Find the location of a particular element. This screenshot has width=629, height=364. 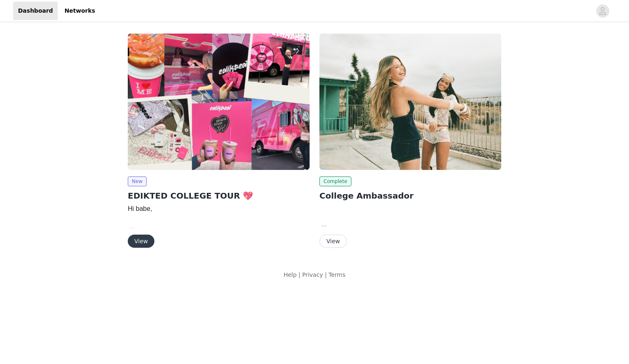

a: Terms is located at coordinates (337, 275).